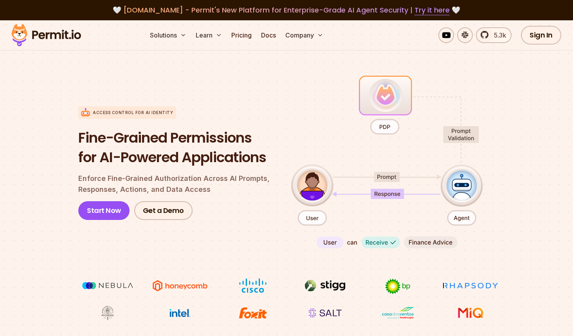 Image resolution: width=573 pixels, height=336 pixels. I want to click on img: Maricopa County Recorder\'s Office, so click(108, 313).